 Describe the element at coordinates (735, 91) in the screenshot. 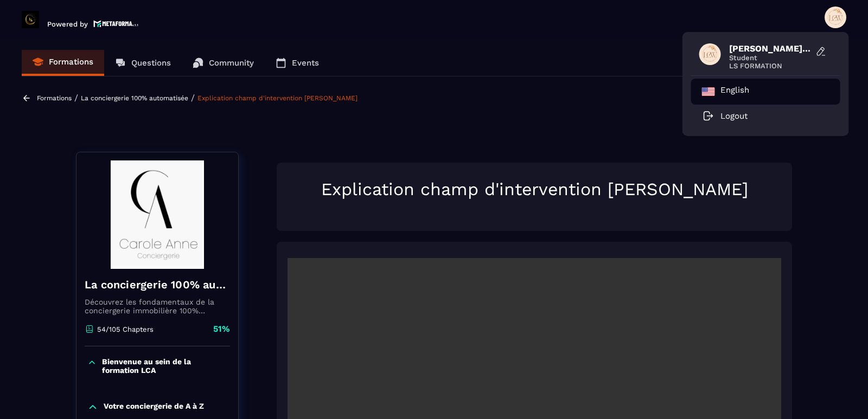

I see `p: English` at that location.